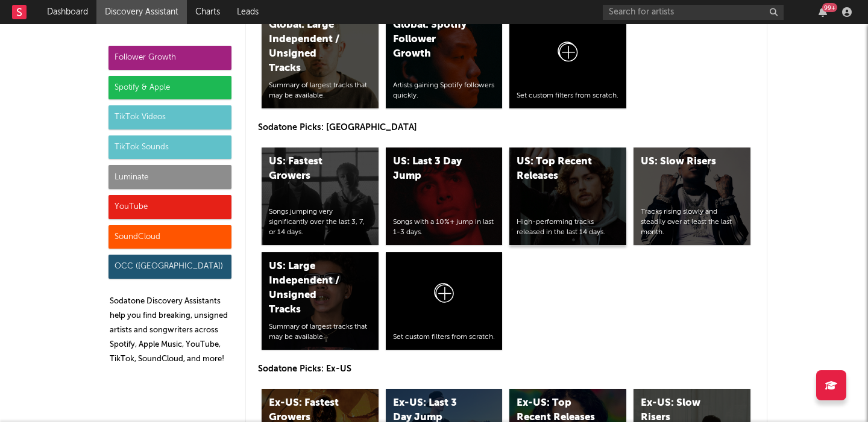 The height and width of the screenshot is (422, 868). What do you see at coordinates (682, 162) in the screenshot?
I see `div: US: Slow Risers` at bounding box center [682, 162].